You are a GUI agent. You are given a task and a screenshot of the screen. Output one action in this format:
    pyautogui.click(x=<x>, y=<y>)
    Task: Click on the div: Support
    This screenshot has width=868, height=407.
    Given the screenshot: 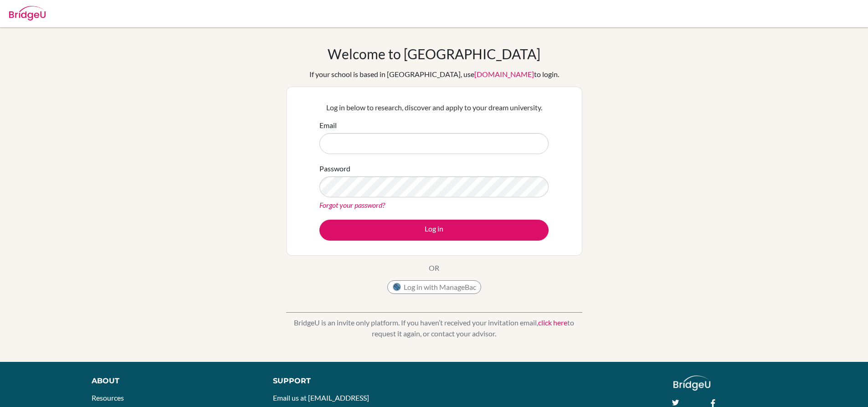 What is the action you would take?
    pyautogui.click(x=348, y=381)
    